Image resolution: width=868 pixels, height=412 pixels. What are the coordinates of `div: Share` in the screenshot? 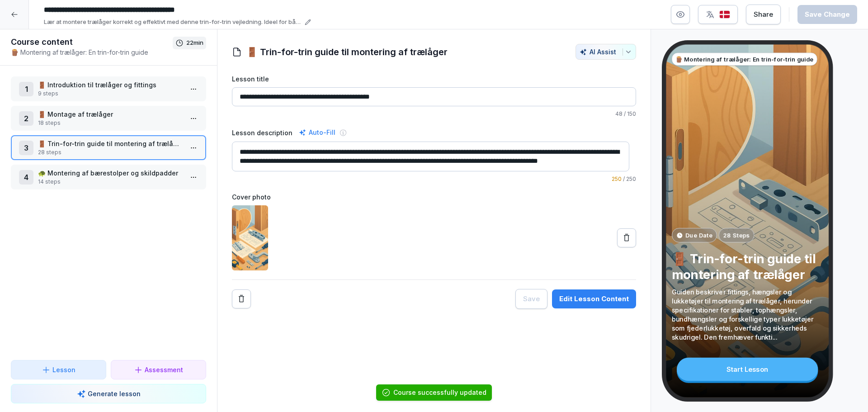 It's located at (763, 15).